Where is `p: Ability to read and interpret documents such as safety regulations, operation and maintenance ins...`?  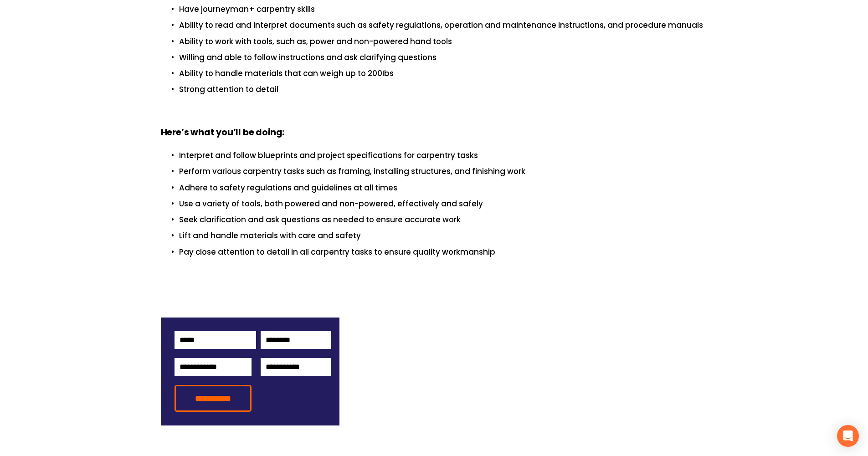 p: Ability to read and interpret documents such as safety regulations, operation and maintenance ins... is located at coordinates (443, 25).